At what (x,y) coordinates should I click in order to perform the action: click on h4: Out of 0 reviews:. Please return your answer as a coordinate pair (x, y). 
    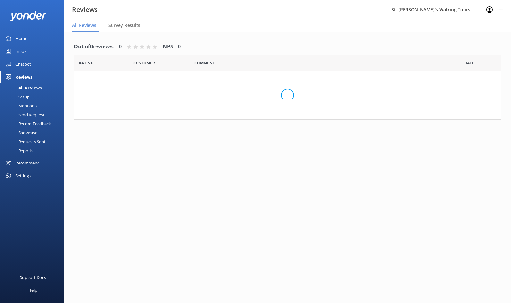
    Looking at the image, I should click on (94, 47).